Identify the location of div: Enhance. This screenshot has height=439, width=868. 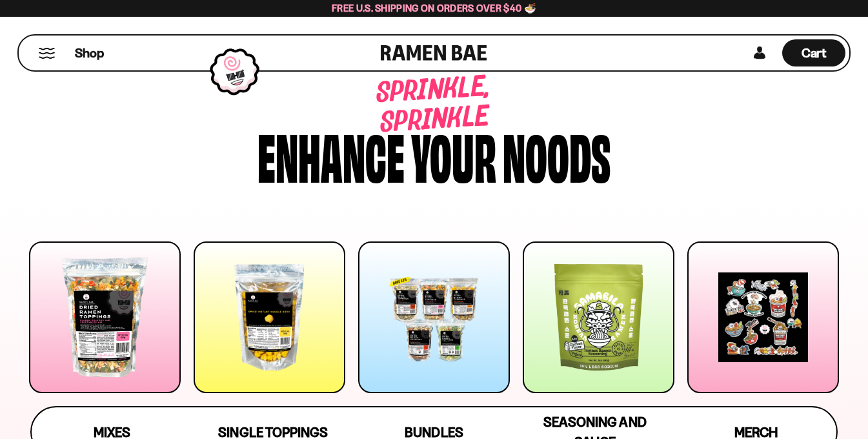
(331, 154).